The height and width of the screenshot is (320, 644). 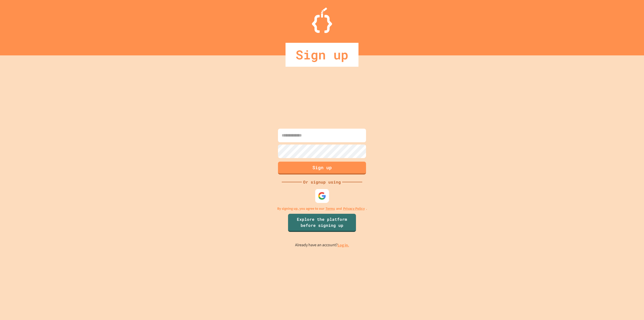 I want to click on div: Or signup using, so click(x=322, y=182).